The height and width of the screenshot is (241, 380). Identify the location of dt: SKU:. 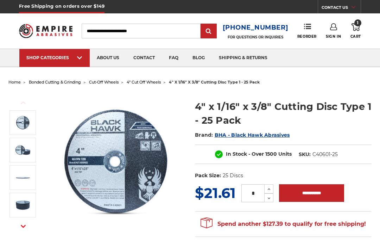
(305, 154).